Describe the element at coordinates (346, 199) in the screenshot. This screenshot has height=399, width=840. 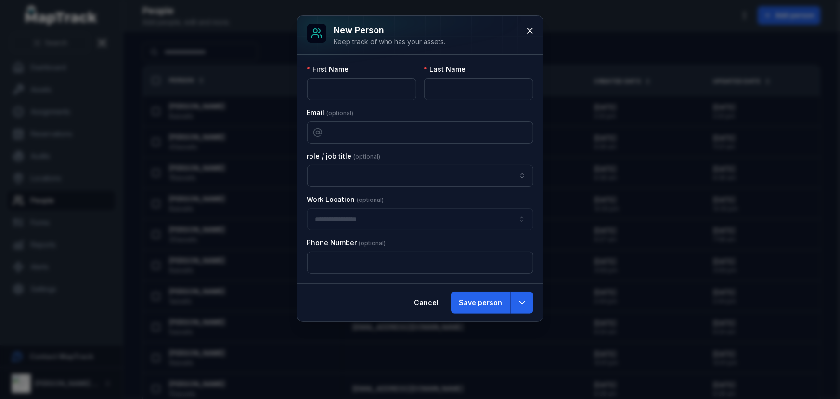
I see `label: Work Location` at that location.